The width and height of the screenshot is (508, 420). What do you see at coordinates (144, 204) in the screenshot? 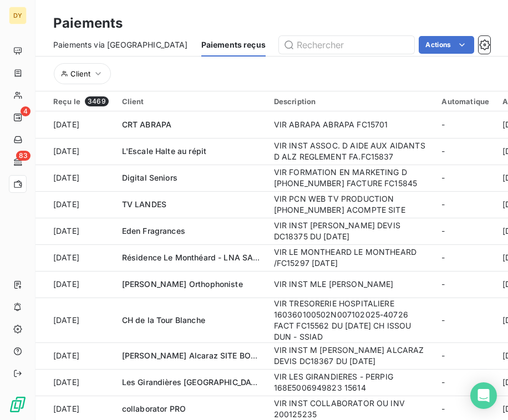
I see `span: TV LANDES` at bounding box center [144, 204].